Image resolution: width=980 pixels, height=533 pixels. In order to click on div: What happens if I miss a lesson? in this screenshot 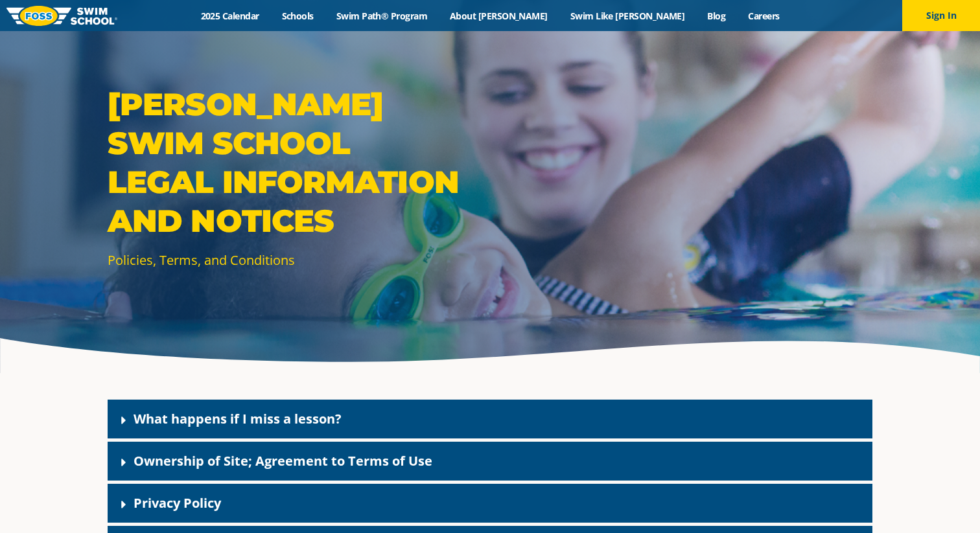, I will do `click(490, 419)`.